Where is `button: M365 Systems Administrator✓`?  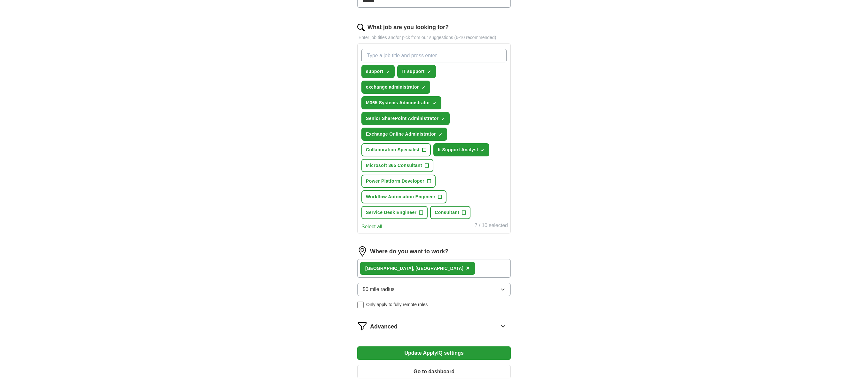 button: M365 Systems Administrator✓ is located at coordinates (402, 103).